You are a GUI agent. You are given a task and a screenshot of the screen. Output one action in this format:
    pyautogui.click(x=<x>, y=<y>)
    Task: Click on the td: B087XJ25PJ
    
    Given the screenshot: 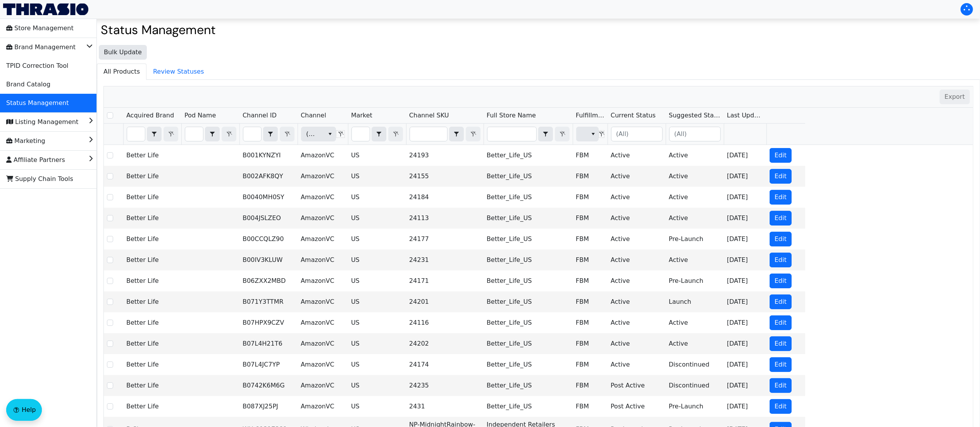 What is the action you would take?
    pyautogui.click(x=268, y=406)
    